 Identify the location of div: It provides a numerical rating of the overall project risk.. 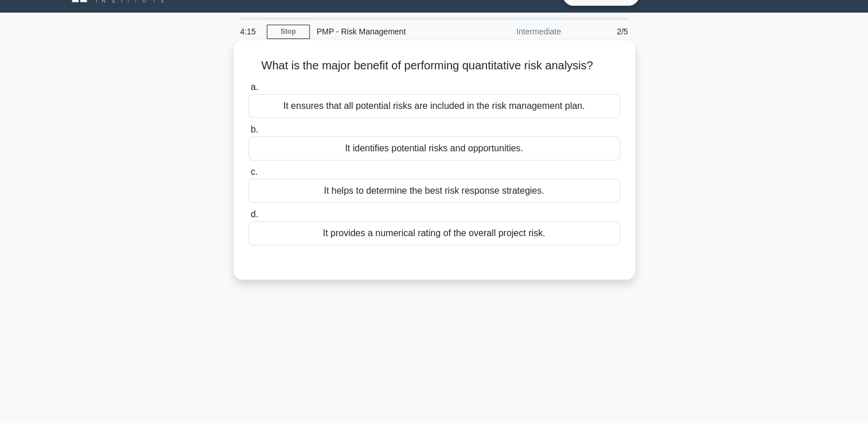
(434, 233).